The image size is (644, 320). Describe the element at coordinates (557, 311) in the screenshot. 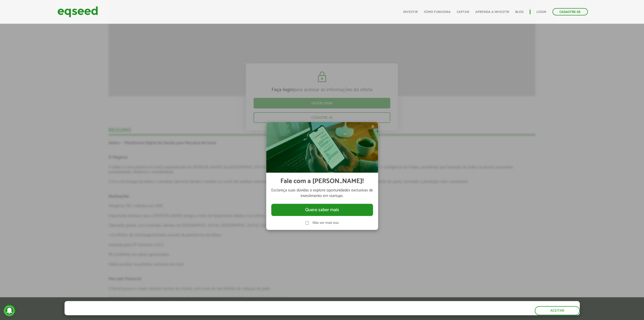

I see `button: Aceitar` at that location.